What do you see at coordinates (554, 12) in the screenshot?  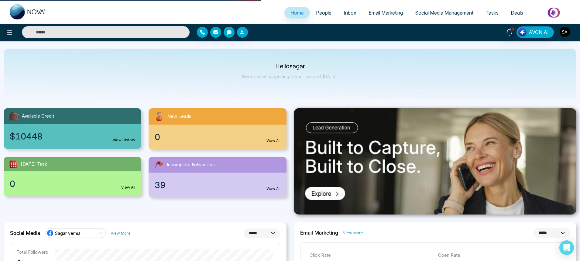 I see `img: Market-place.gif` at bounding box center [554, 12].